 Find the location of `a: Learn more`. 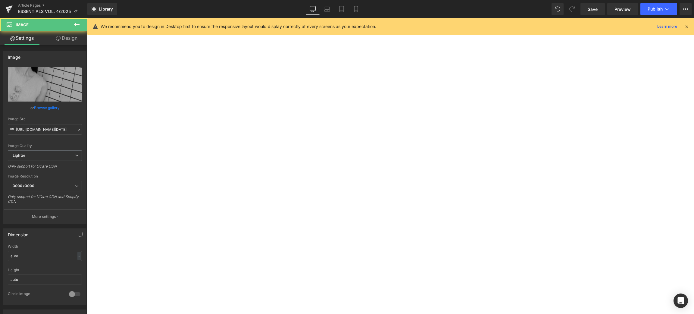

a: Learn more is located at coordinates (667, 27).